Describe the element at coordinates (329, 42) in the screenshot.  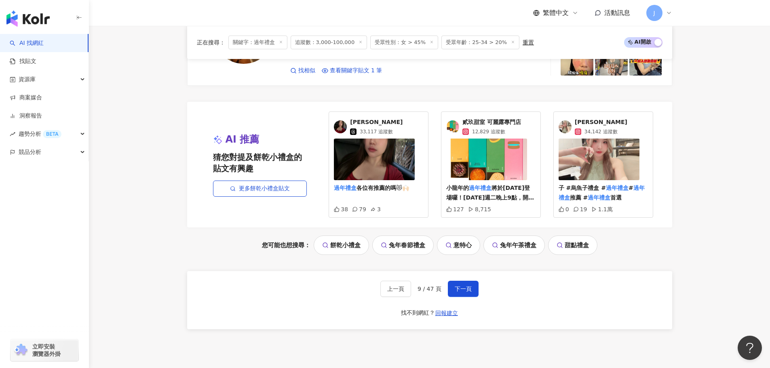
I see `span: 追蹤數：3,000-100,000` at that location.